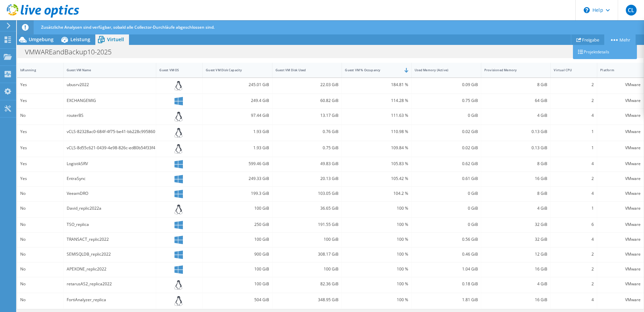 The width and height of the screenshot is (644, 312). I want to click on div: 0.46 GiB, so click(446, 254).